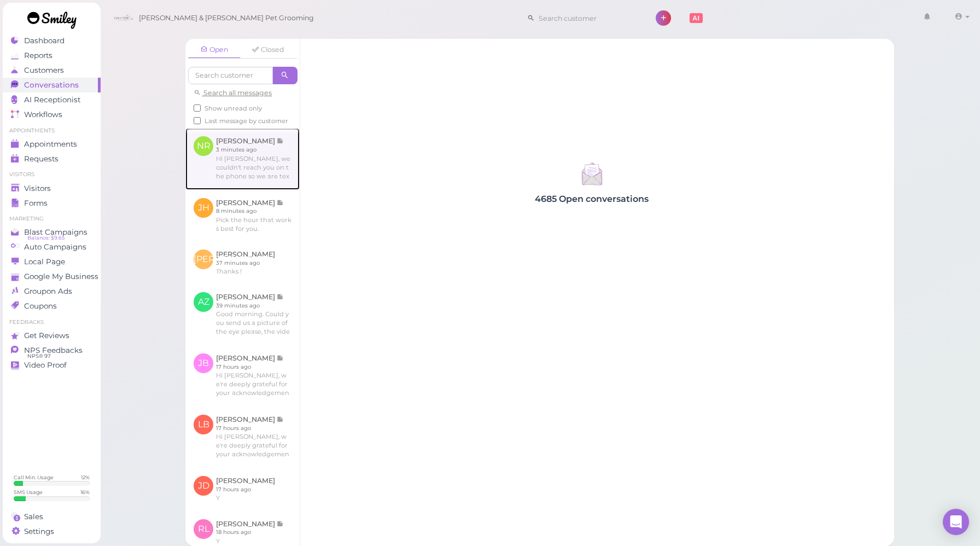  What do you see at coordinates (36, 203) in the screenshot?
I see `span: Forms` at bounding box center [36, 203].